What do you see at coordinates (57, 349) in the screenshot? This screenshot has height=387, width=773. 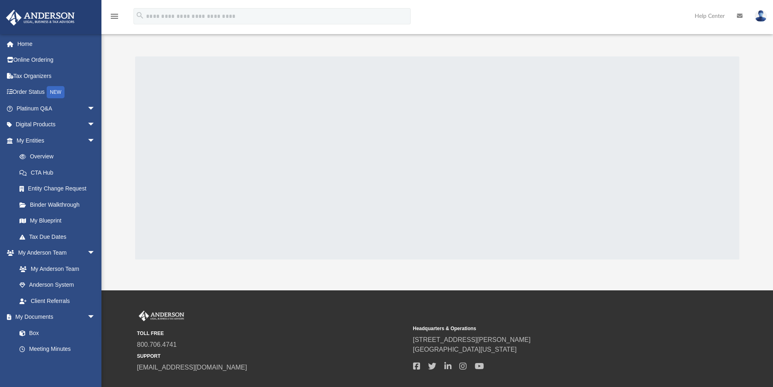 I see `a: Meeting Minutes` at bounding box center [57, 349].